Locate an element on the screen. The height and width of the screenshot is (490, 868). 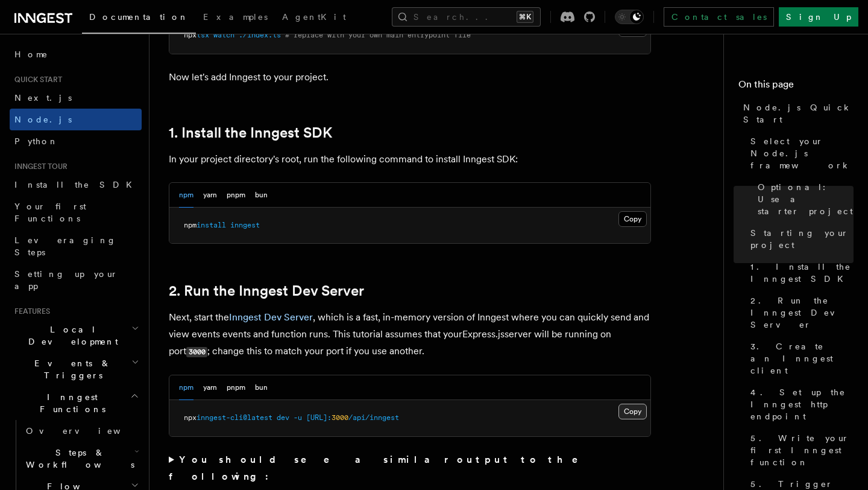
span: inngest-cli@latest is located at coordinates (234, 417).